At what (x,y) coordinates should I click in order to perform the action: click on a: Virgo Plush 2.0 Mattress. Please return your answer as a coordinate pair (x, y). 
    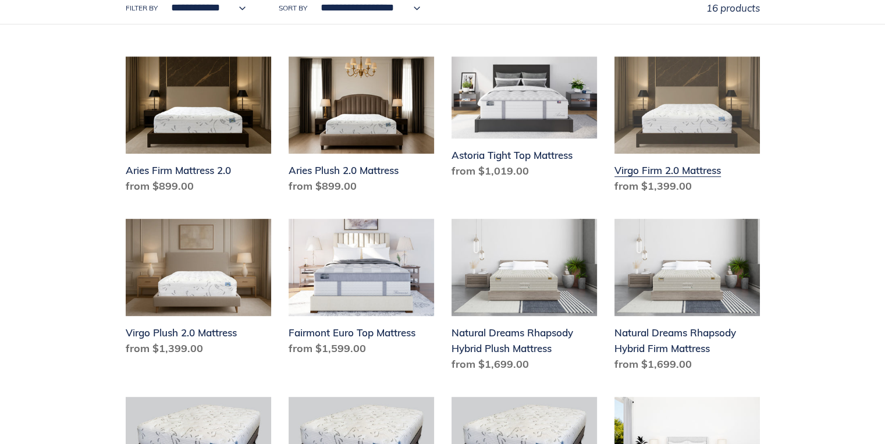
    Looking at the image, I should click on (198, 290).